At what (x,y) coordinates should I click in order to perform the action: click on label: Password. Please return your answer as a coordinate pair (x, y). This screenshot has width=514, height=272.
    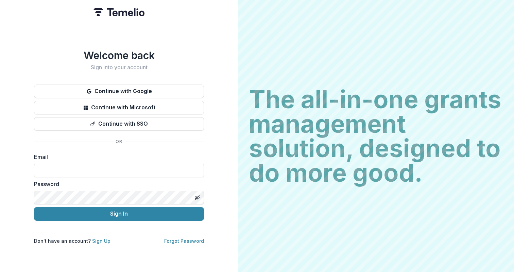
    Looking at the image, I should click on (117, 184).